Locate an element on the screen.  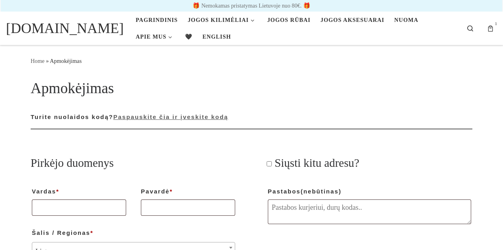
h1: Apmokėjimas is located at coordinates (251, 88).